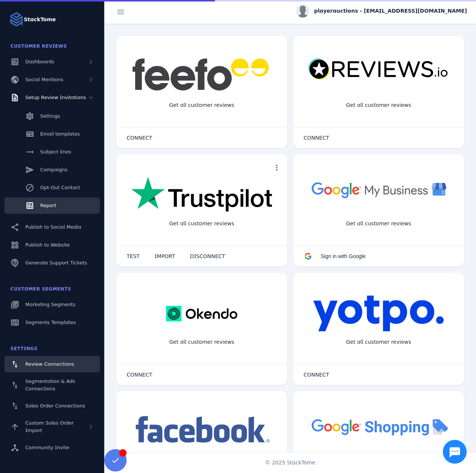 The width and height of the screenshot is (476, 473). I want to click on span: Subject lines, so click(55, 152).